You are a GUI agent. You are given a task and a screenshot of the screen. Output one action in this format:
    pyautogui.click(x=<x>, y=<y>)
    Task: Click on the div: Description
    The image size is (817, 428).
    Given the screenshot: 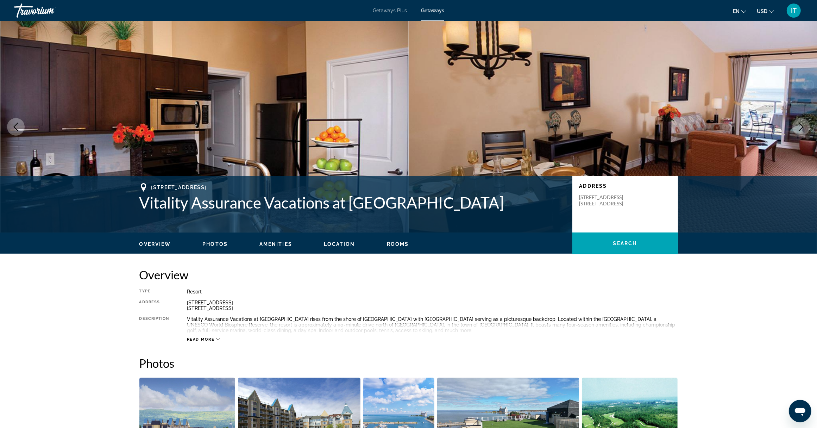 What is the action you would take?
    pyautogui.click(x=154, y=324)
    